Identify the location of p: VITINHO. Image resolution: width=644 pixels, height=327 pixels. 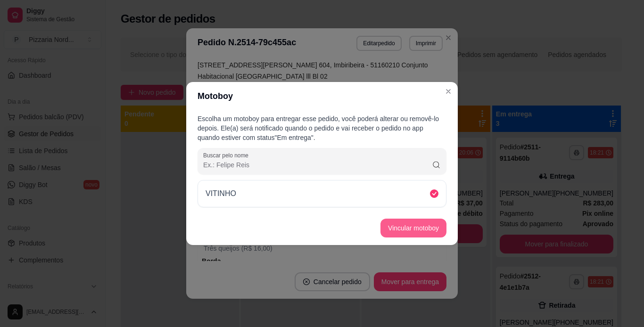
(220, 194).